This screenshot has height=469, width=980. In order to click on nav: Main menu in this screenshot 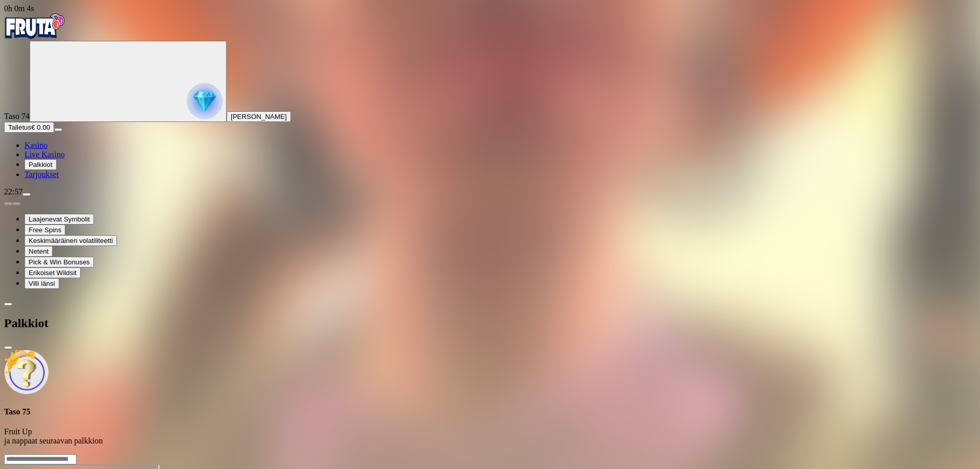, I will do `click(490, 160)`.